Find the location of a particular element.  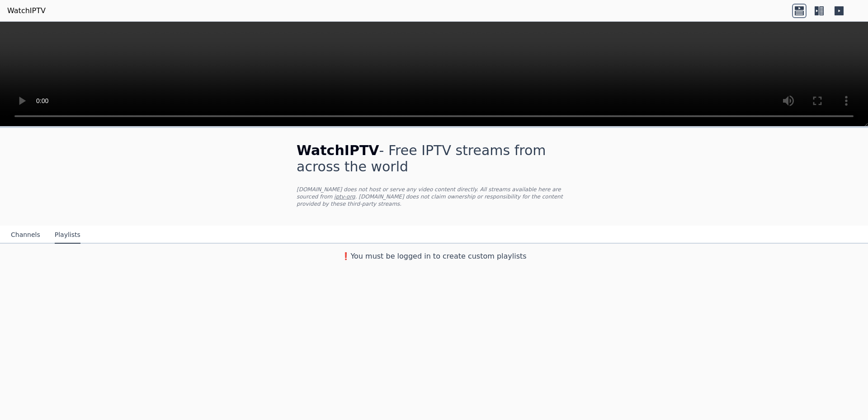

a: WatchIPTV is located at coordinates (27, 11).